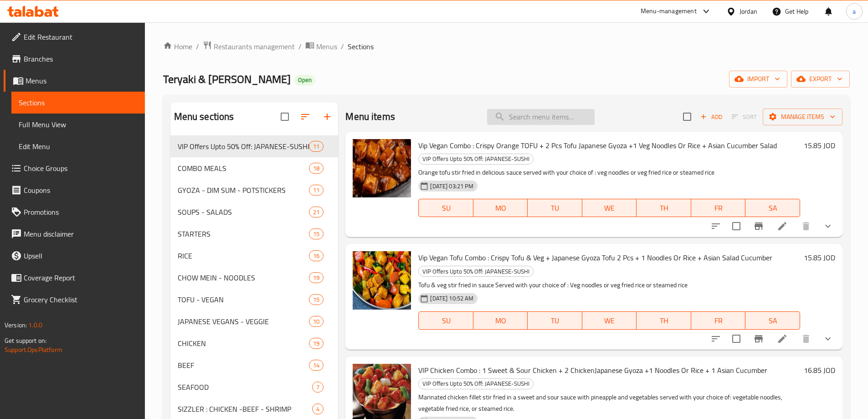  I want to click on a: Grocery Checklist, so click(74, 300).